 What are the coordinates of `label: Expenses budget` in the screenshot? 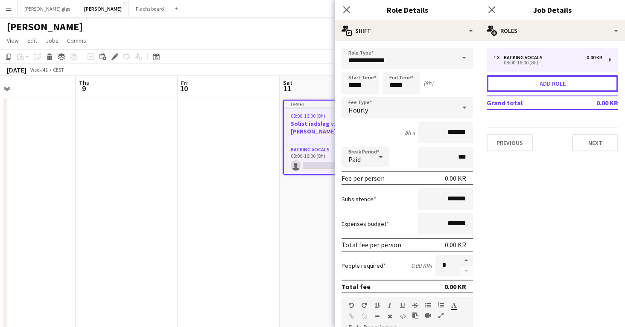 It's located at (365, 224).